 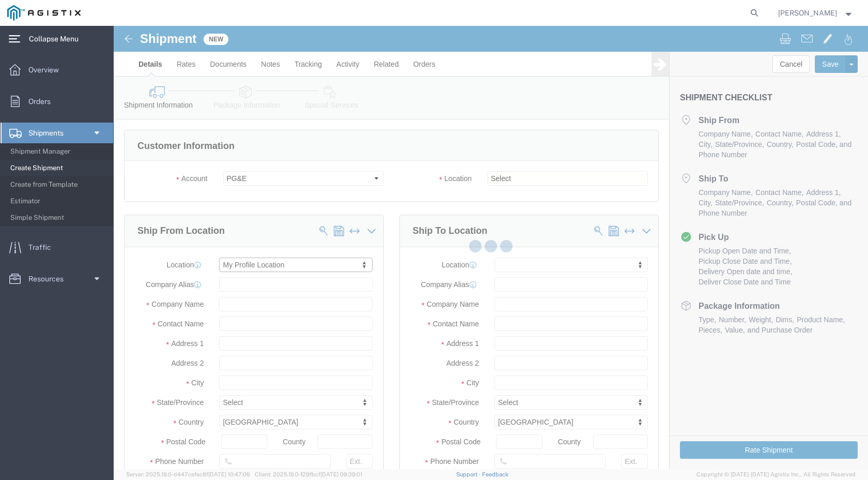 I want to click on span: Overview, so click(x=47, y=70).